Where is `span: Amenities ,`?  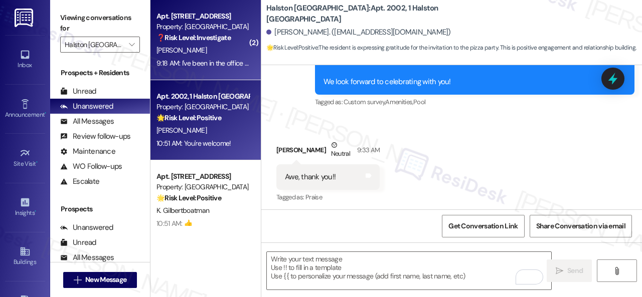 span: Amenities , is located at coordinates (399, 102).